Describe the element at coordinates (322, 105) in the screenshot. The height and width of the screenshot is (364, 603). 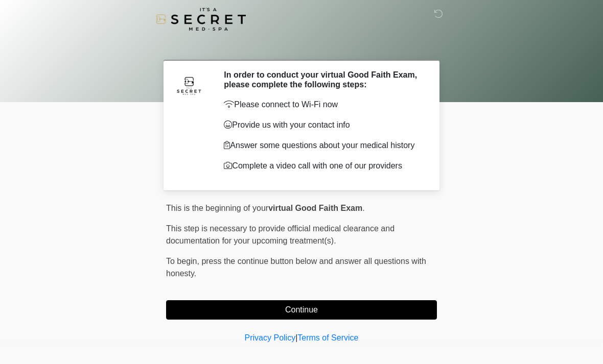
I see `p: Please connect to Wi-Fi now` at that location.